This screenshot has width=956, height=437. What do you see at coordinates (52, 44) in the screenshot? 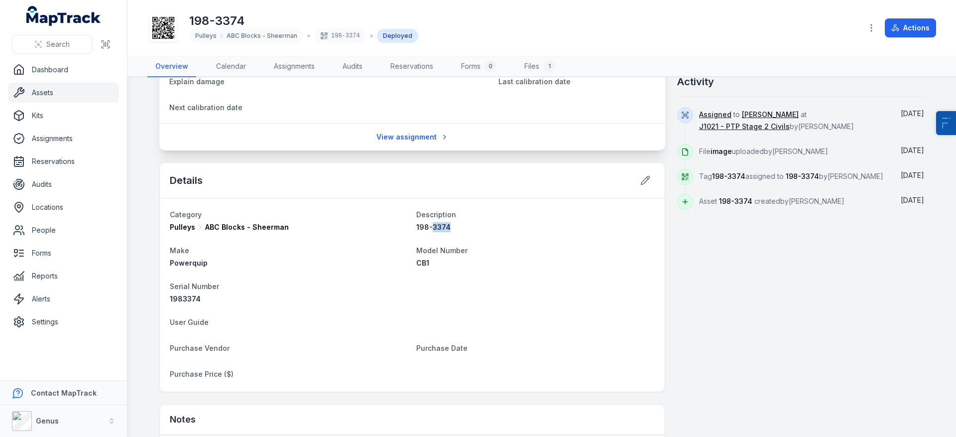
I see `button: Search` at bounding box center [52, 44].